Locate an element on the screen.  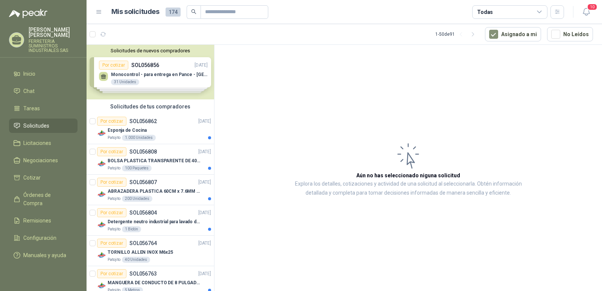
p: Explora los detalles, cotizaciones y actividad de una solicitud al seleccionarla. Obtén informaci... is located at coordinates (408, 188).